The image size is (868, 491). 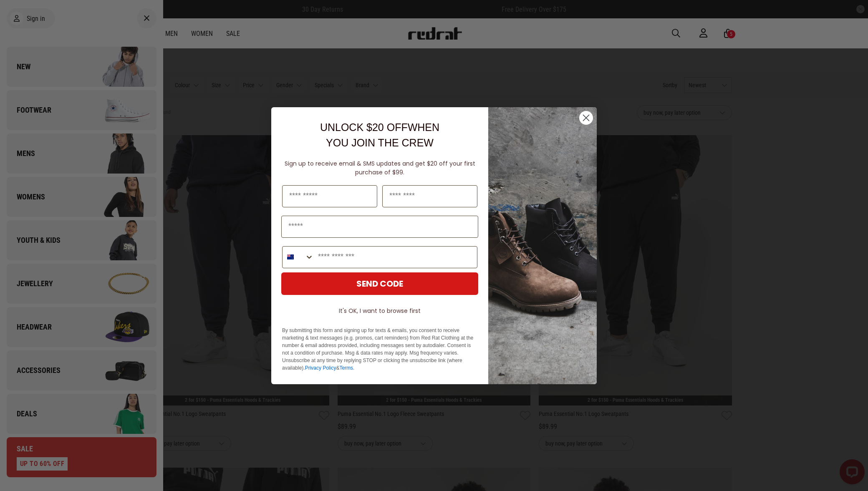 What do you see at coordinates (380, 168) in the screenshot?
I see `span: Sign up to receive email & SMS updates and get $20 off your first purchase of $99.` at bounding box center [380, 168].